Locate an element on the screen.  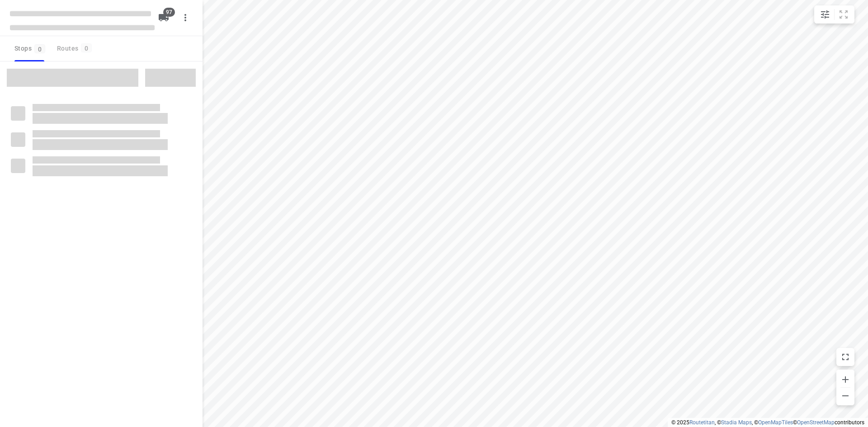
a: Stadia Maps is located at coordinates (736, 423).